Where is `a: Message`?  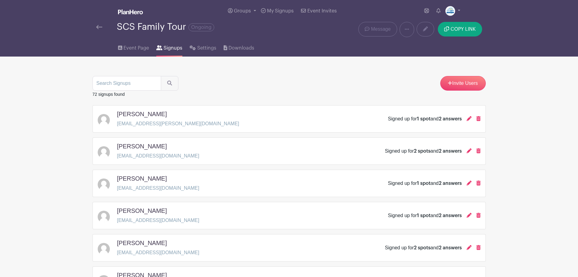 a: Message is located at coordinates (378, 29).